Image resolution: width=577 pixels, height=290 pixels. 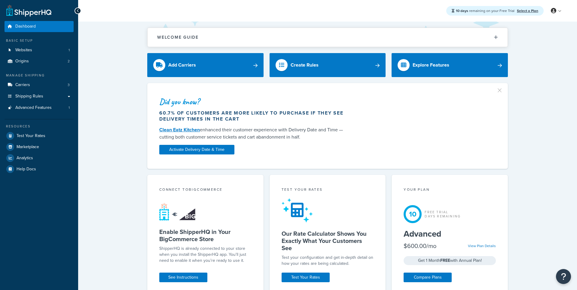 What do you see at coordinates (178, 37) in the screenshot?
I see `h2: Welcome Guide` at bounding box center [178, 37].